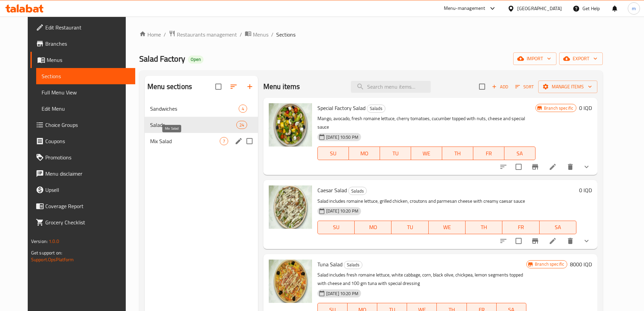 Image resolution: width=644 pixels, height=311 pixels. I want to click on span: Caesar Salad, so click(332, 191).